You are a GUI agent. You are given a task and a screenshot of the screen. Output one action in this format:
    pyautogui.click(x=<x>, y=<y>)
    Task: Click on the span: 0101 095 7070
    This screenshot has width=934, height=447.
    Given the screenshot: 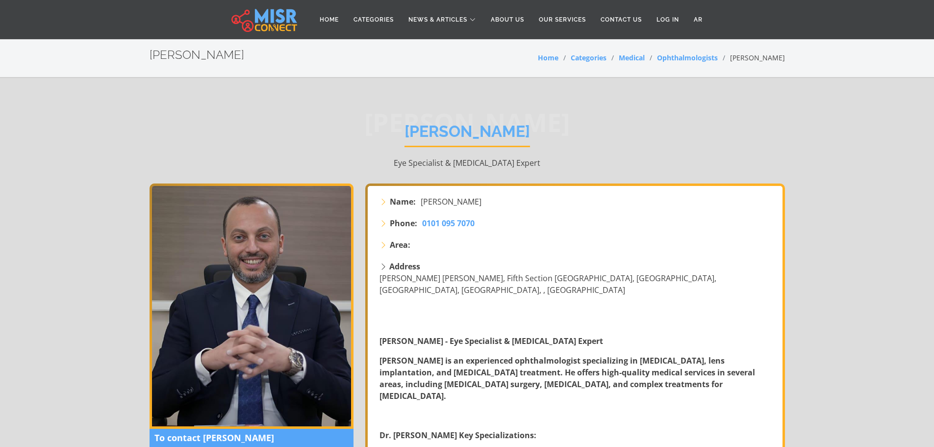 What is the action you would take?
    pyautogui.click(x=448, y=223)
    